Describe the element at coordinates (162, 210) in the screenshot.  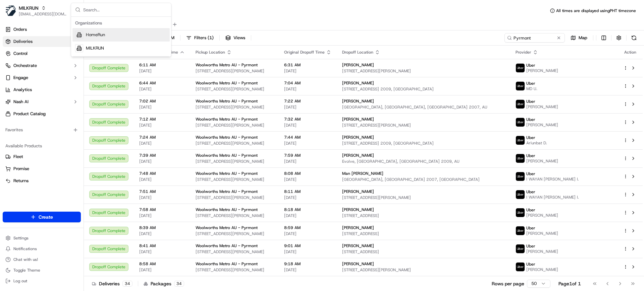
I see `span: 7:58 AM` at that location.